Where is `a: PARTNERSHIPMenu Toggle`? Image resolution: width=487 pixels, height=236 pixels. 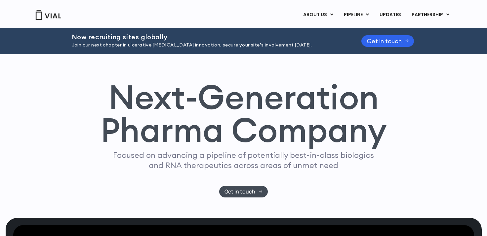 a: PARTNERSHIPMenu Toggle is located at coordinates (430, 15).